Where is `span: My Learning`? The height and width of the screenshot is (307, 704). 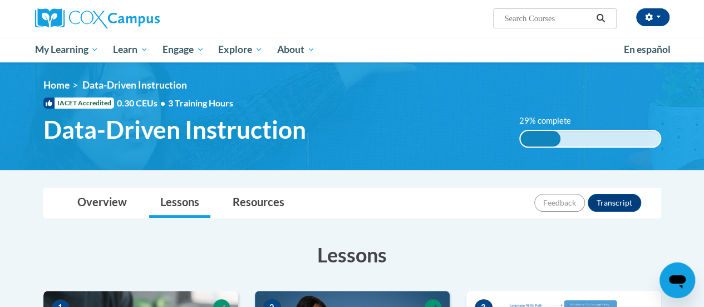
span: My Learning is located at coordinates (66, 50).